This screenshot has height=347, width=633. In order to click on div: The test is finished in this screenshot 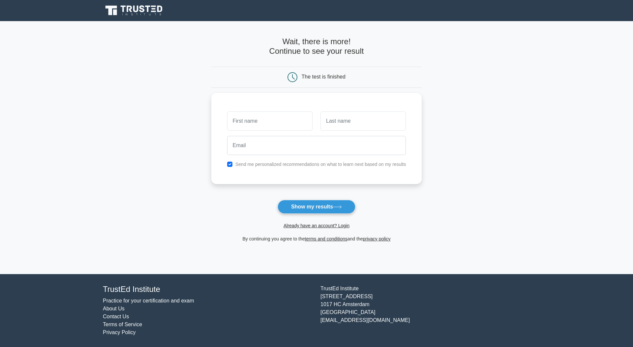, I will do `click(324, 77)`.